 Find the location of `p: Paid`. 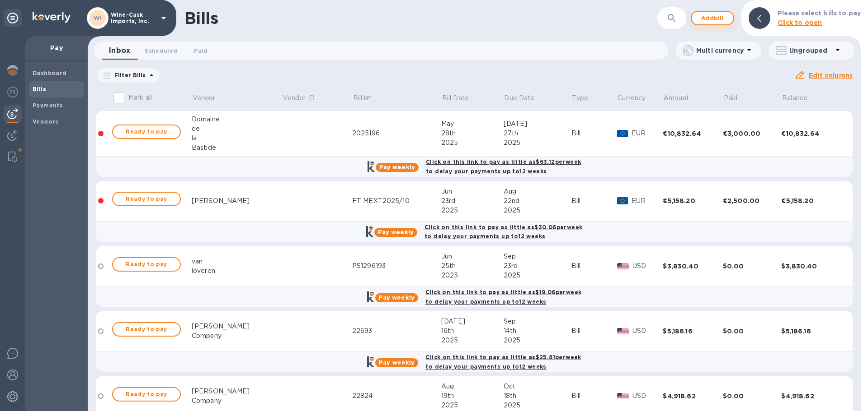

p: Paid is located at coordinates (730, 98).